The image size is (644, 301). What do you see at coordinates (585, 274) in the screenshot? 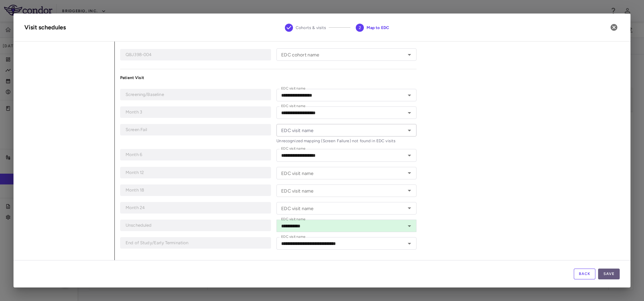
I see `button: Back` at bounding box center [585, 274].